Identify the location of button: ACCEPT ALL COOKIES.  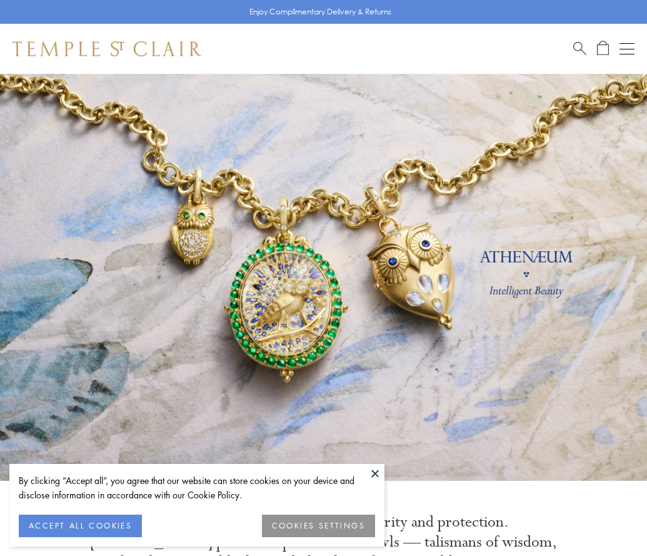
(80, 525).